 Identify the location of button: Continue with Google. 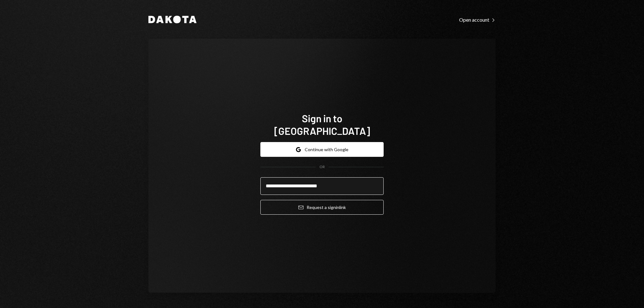
(322, 149).